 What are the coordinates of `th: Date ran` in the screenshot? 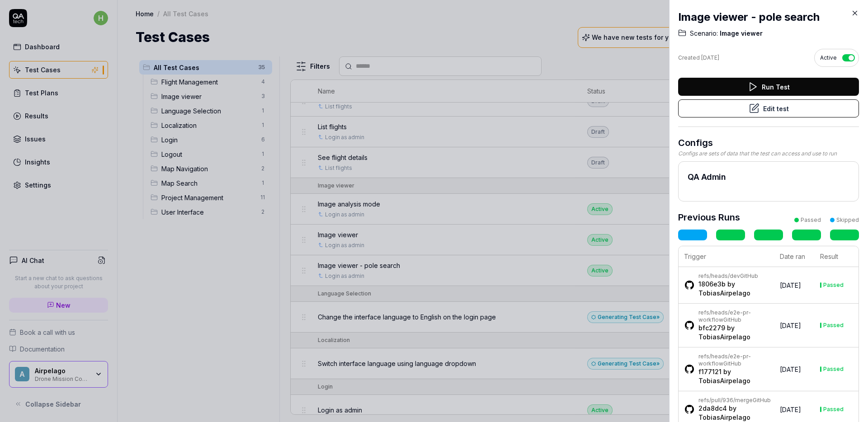 It's located at (794, 257).